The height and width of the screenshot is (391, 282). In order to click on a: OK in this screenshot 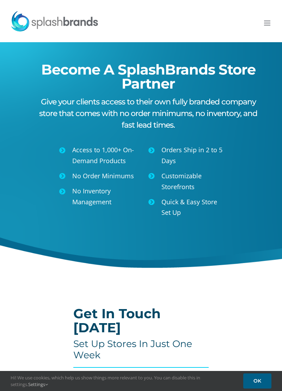, I will do `click(257, 381)`.